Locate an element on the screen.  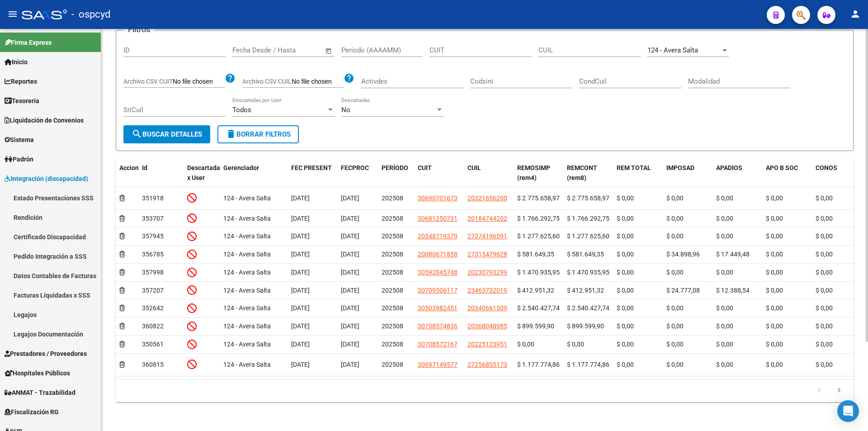
datatable-header-cell: Gerenciador is located at coordinates (254, 173).